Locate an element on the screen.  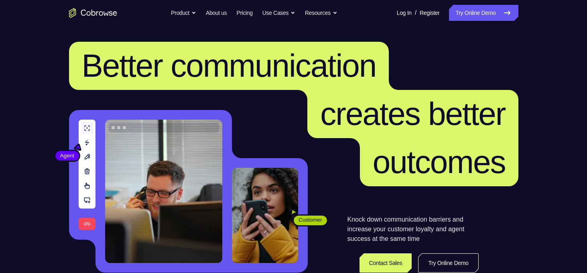
a: Go to the home page is located at coordinates (93, 13).